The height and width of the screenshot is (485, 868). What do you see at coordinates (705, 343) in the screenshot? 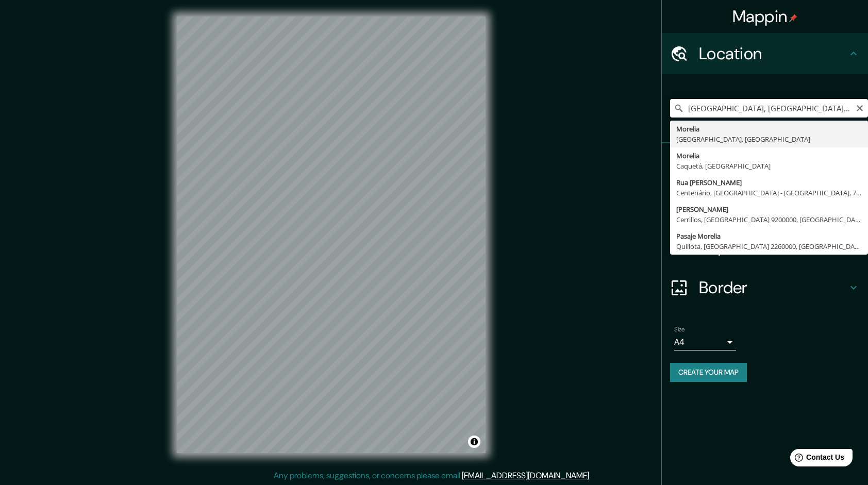
I see `div: A4` at bounding box center [705, 343].